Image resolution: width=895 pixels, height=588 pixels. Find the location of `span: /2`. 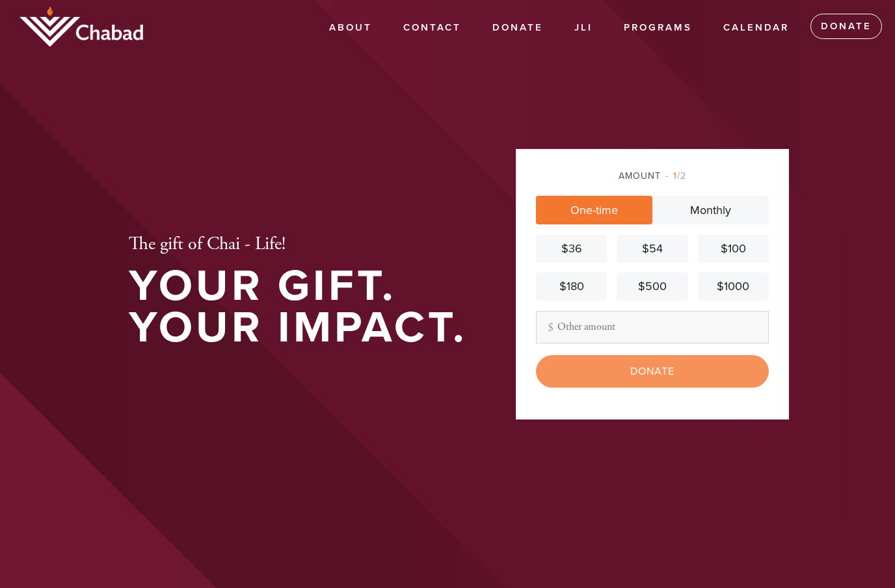

span: /2 is located at coordinates (676, 176).